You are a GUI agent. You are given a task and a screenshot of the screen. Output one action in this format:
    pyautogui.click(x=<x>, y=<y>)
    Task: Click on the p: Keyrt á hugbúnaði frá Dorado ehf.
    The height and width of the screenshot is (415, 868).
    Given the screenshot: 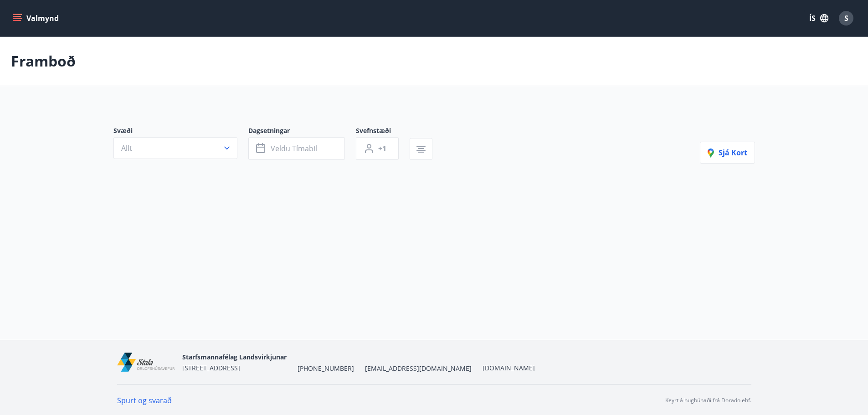 What is the action you would take?
    pyautogui.click(x=708, y=400)
    